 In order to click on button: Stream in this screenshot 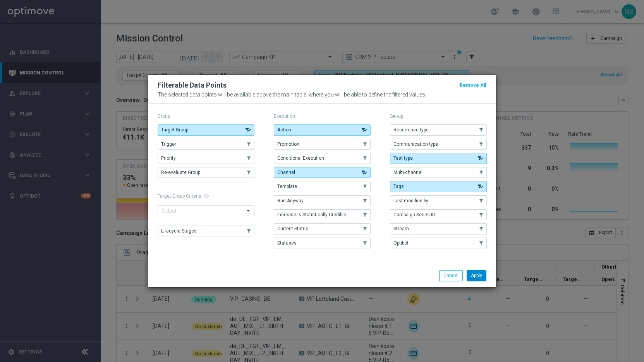, I will do `click(438, 229)`.